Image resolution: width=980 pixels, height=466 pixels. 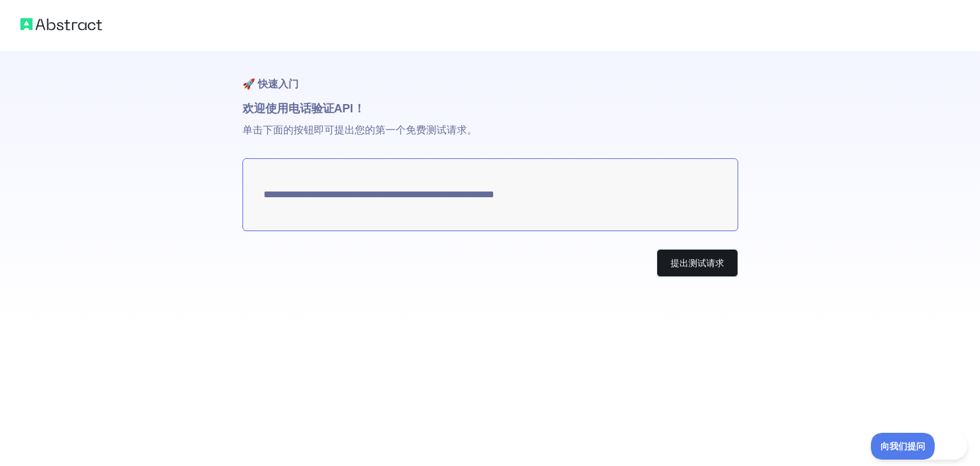 What do you see at coordinates (311, 109) in the screenshot?
I see `font: 电话验证` at bounding box center [311, 109].